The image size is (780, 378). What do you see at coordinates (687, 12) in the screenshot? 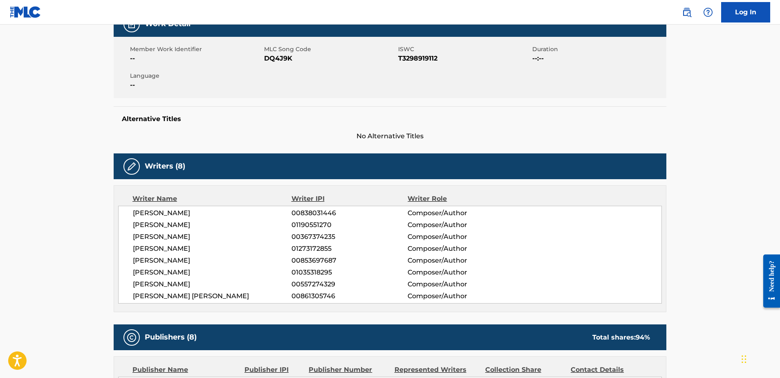
I see `img: search` at bounding box center [687, 12].